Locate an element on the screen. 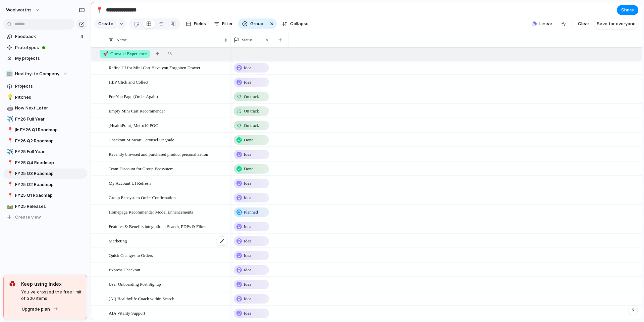 The image size is (644, 322). a: 📍FY26 Q2 Roadmap is located at coordinates (45, 141).